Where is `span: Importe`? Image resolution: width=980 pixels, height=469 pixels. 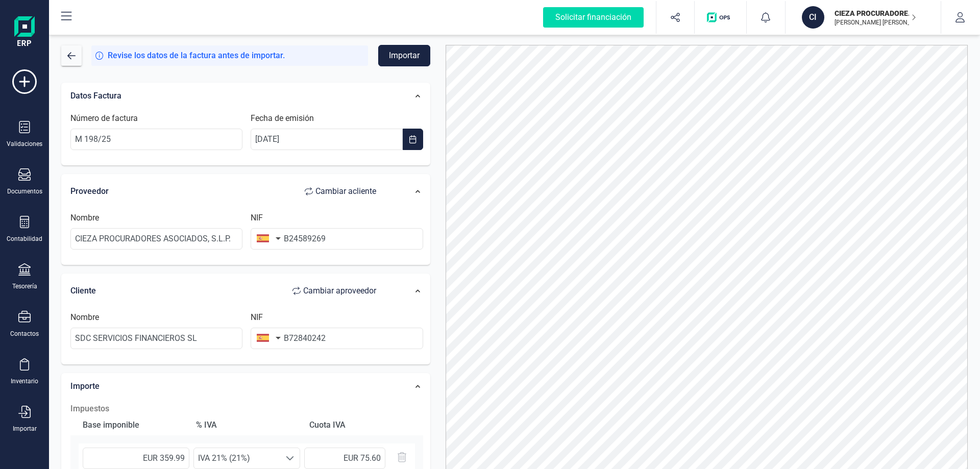 span: Importe is located at coordinates (84, 386).